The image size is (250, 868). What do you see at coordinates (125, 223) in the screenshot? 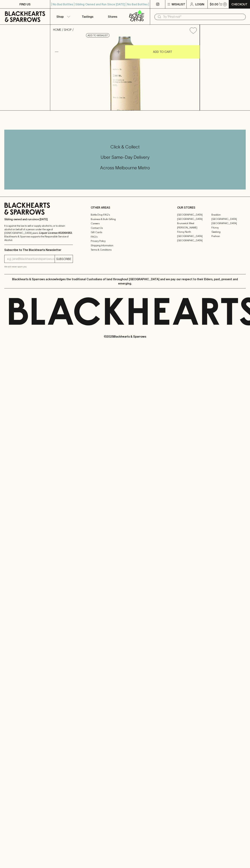
I see `a: Careers` at bounding box center [125, 223].